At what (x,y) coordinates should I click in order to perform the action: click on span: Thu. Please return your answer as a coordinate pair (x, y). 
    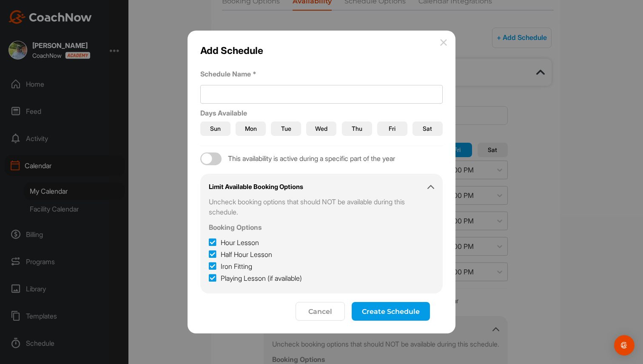
    Looking at the image, I should click on (357, 128).